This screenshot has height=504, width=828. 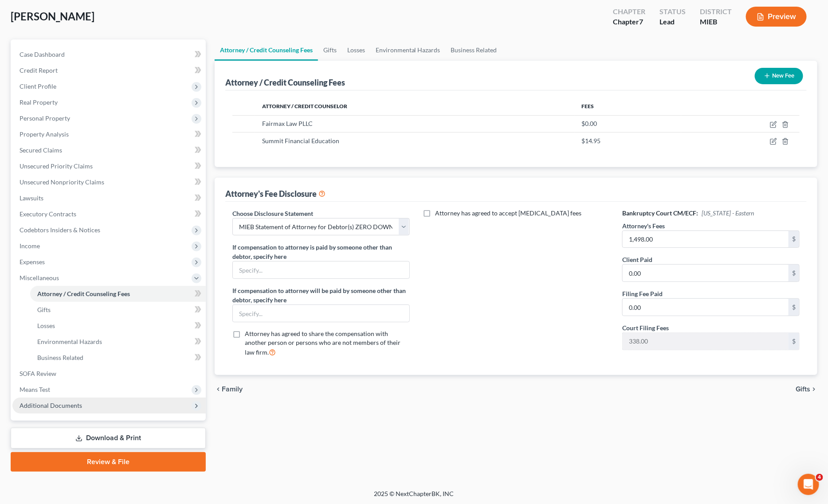 What do you see at coordinates (673, 11) in the screenshot?
I see `div: Status` at bounding box center [673, 11].